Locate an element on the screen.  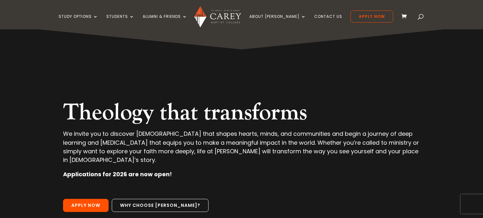
a: Study Options is located at coordinates (78, 22).